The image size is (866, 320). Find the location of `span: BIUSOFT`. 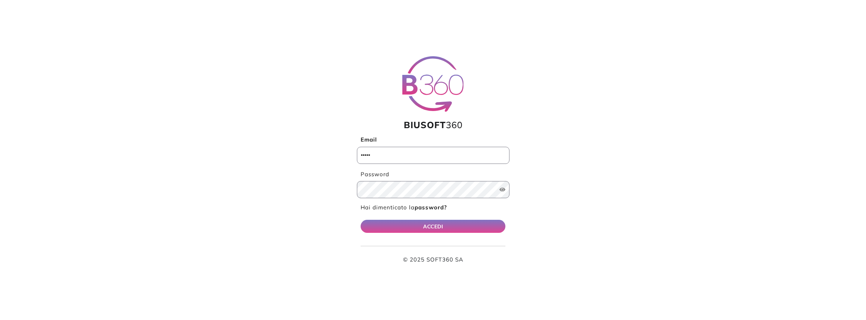

span: BIUSOFT is located at coordinates (425, 125).